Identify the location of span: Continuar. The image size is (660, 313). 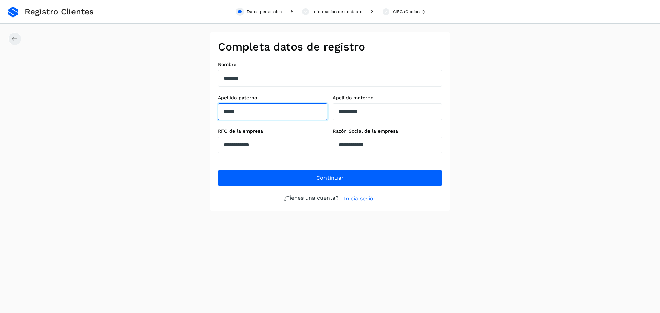
(330, 178).